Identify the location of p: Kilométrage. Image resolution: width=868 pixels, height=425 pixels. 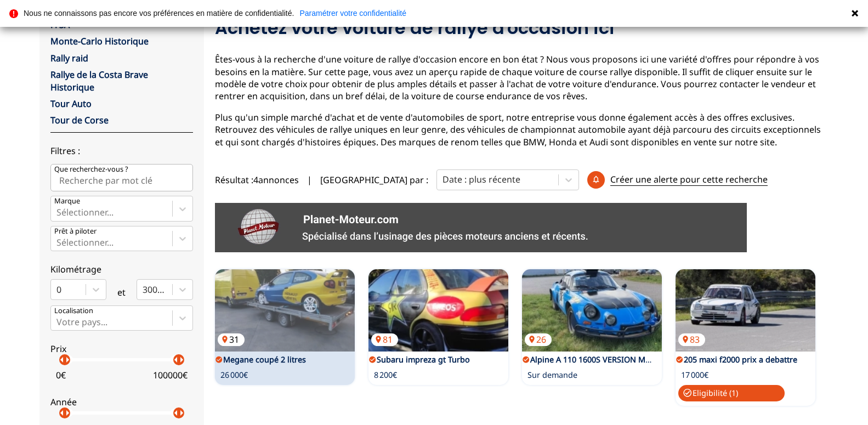
(122, 269).